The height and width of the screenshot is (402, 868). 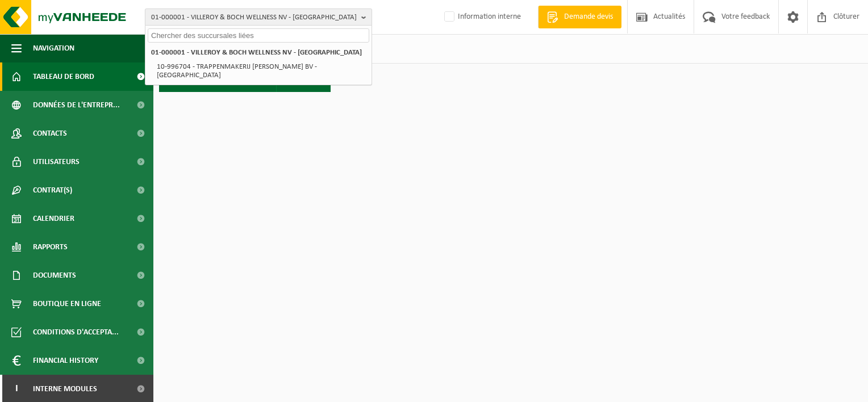 I want to click on span: Navigation, so click(x=53, y=48).